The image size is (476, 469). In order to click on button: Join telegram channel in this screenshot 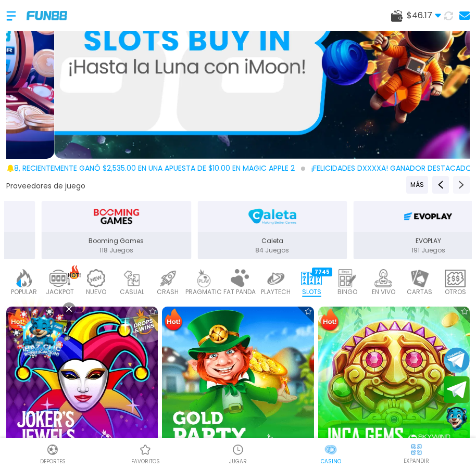, I will do `click(457, 360)`.